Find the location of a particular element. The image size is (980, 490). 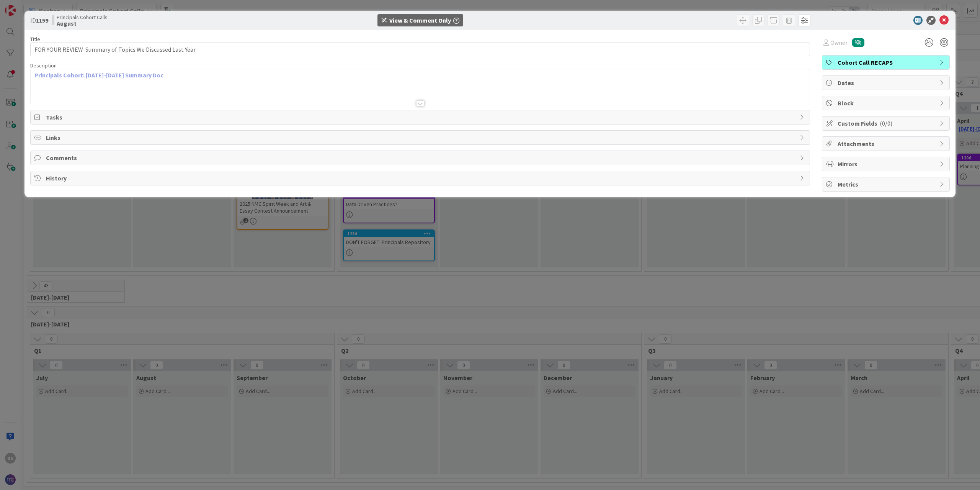

div: View & Comment Only is located at coordinates (420, 20).